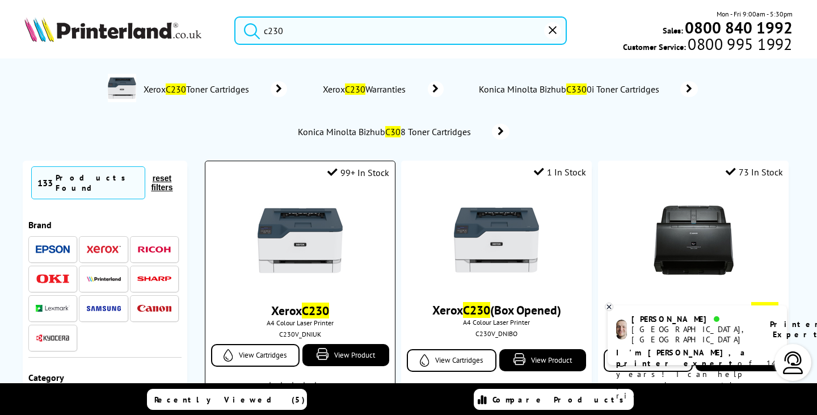 Image resolution: width=817 pixels, height=415 pixels. I want to click on img: Printerland Logo, so click(113, 29).